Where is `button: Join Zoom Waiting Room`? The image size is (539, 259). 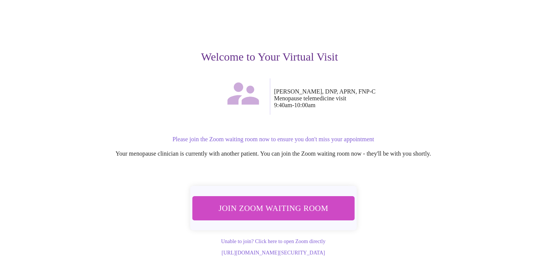 button: Join Zoom Waiting Room is located at coordinates (273, 208).